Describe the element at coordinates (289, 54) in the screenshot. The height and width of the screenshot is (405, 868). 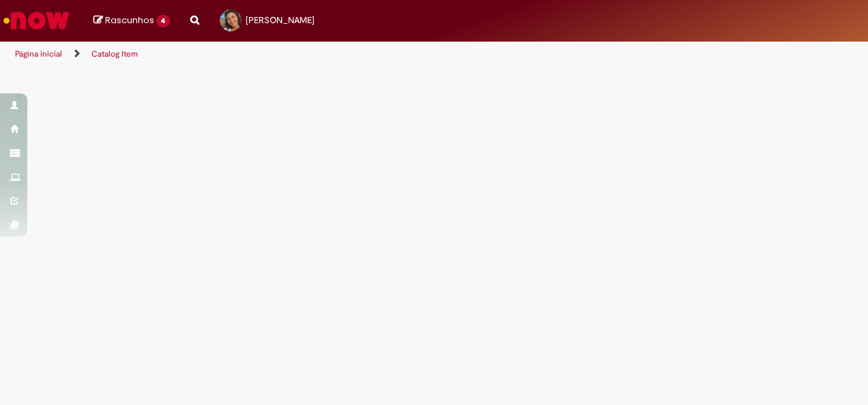
I see `ul: Trilhas de página` at that location.